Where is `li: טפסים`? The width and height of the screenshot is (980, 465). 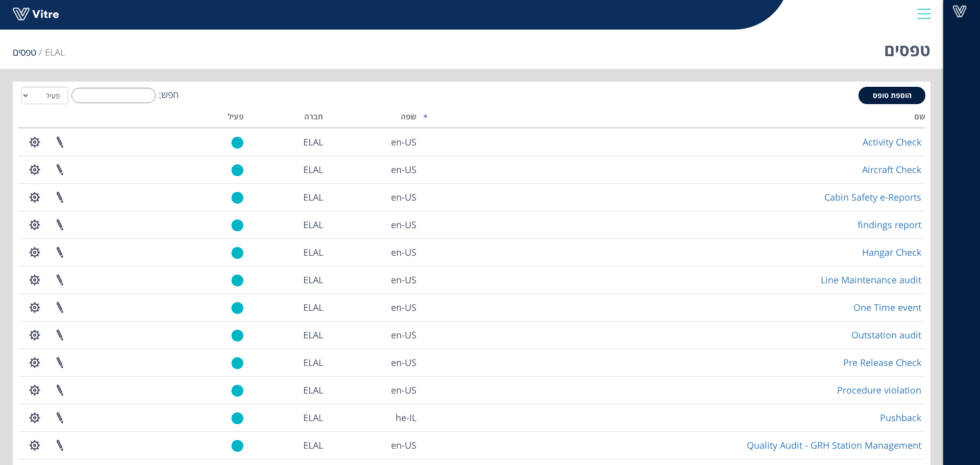 li: טפסים is located at coordinates (28, 52).